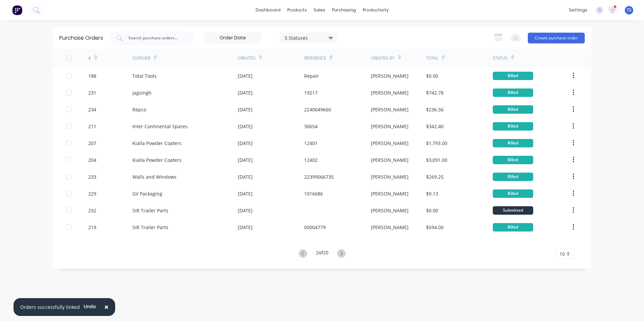 The height and width of the screenshot is (321, 644). I want to click on div: $1,793.00, so click(436, 143).